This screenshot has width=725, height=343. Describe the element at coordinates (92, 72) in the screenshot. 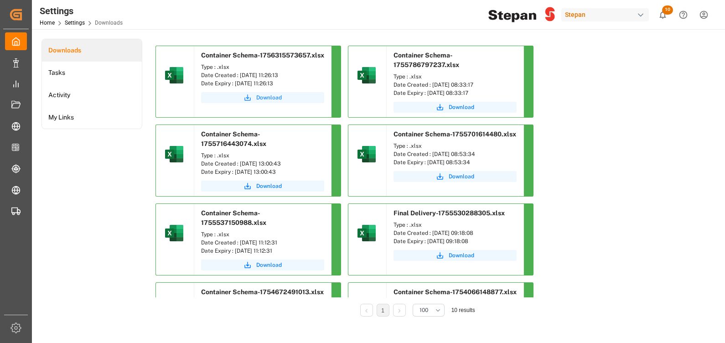

I see `li: Tasks` at that location.